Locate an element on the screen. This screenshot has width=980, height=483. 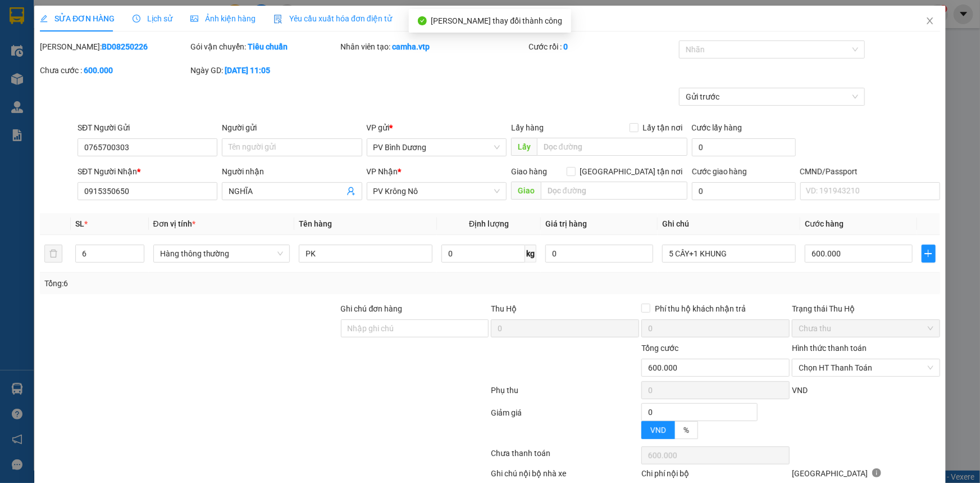
input: VD: Bàn, Ghế is located at coordinates (365, 254).